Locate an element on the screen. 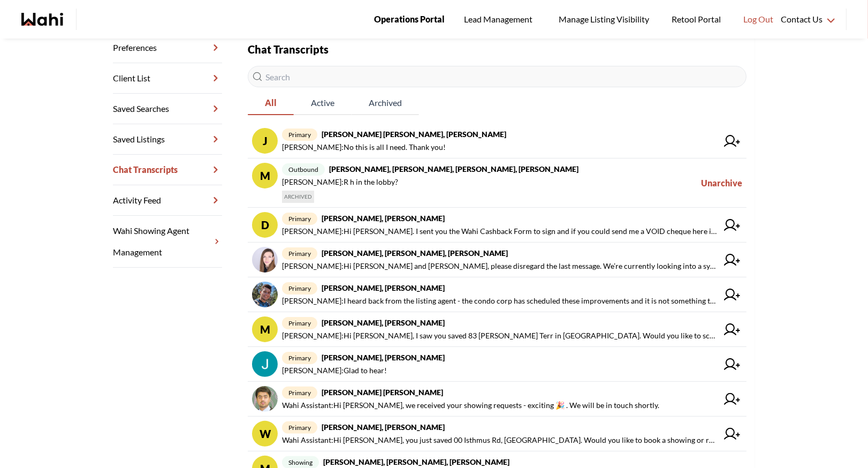  span: Retool Portal is located at coordinates (698, 20).